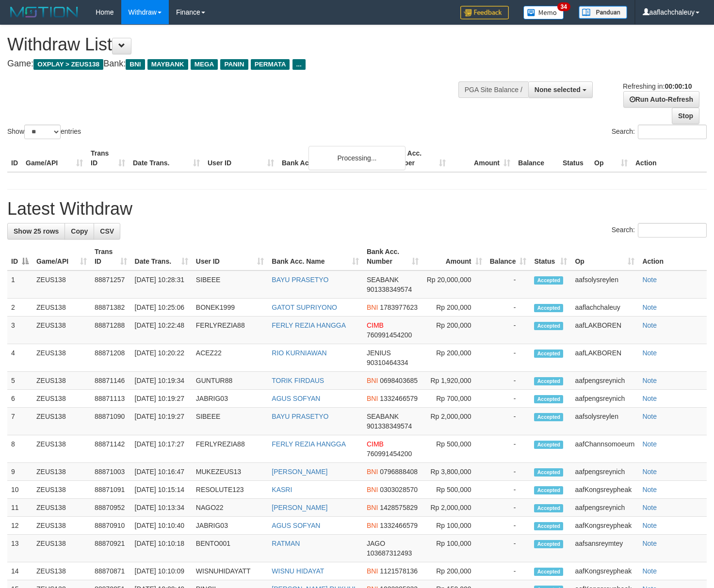  I want to click on th: Bank Acc. Name, so click(332, 158).